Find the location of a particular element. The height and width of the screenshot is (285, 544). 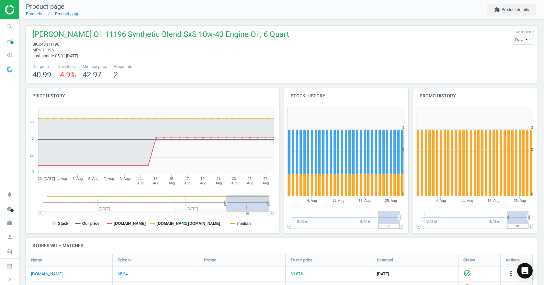

span: Deviation is located at coordinates (67, 67).